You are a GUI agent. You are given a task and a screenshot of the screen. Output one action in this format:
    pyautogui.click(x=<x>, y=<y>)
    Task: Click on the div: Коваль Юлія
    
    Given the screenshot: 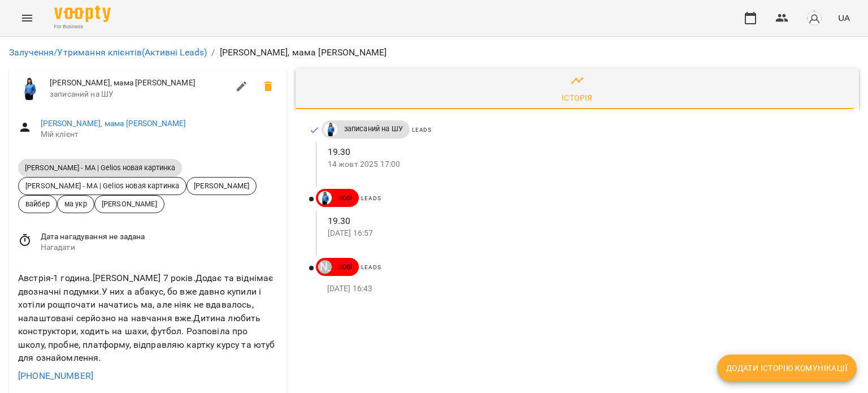 What is the action you would take?
    pyautogui.click(x=325, y=267)
    